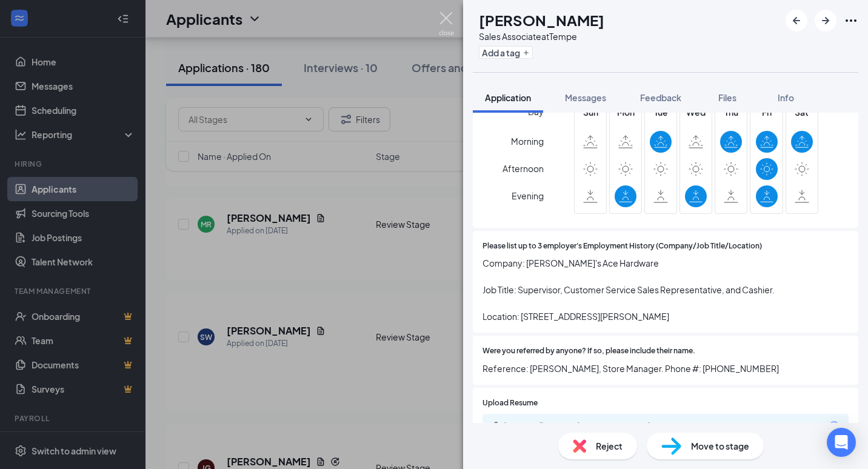  What do you see at coordinates (526, 53) in the screenshot?
I see `svg: Plus` at bounding box center [526, 53].